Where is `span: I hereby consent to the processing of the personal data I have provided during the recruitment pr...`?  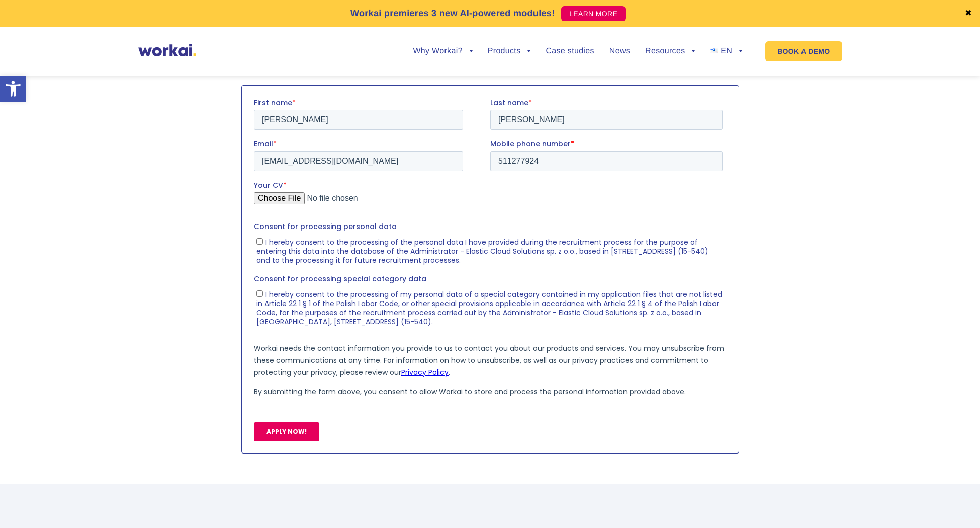
span: I hereby consent to the processing of the personal data I have provided during the recruitment pr... is located at coordinates (228, 154).